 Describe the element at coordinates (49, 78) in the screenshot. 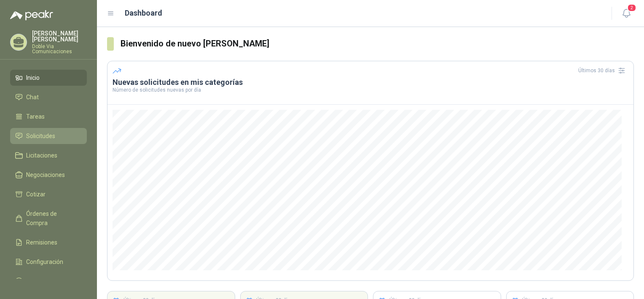

I see `a: Inicio` at that location.